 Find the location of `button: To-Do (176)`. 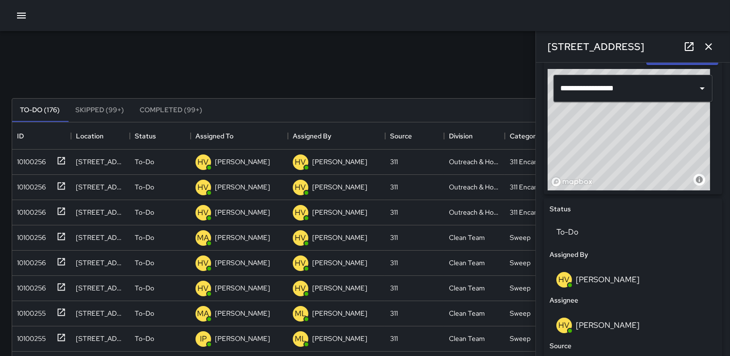

button: To-Do (176) is located at coordinates (40, 110).